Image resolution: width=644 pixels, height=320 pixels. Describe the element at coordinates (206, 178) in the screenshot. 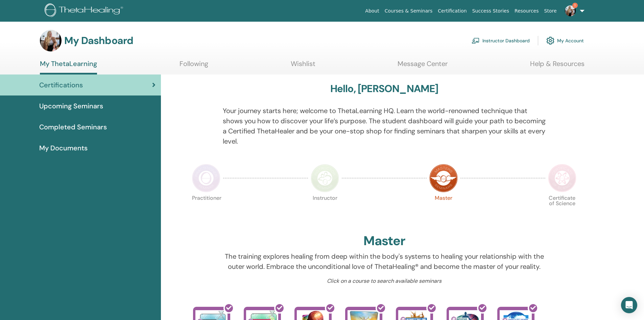

I see `img: Practitioner` at that location.